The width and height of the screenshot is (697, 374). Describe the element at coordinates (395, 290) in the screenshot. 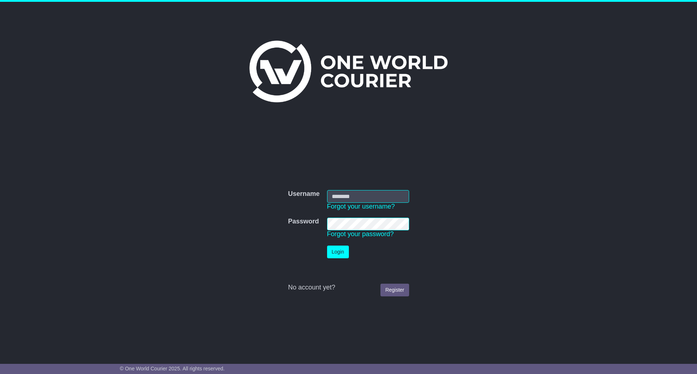

I see `a: Register` at that location.